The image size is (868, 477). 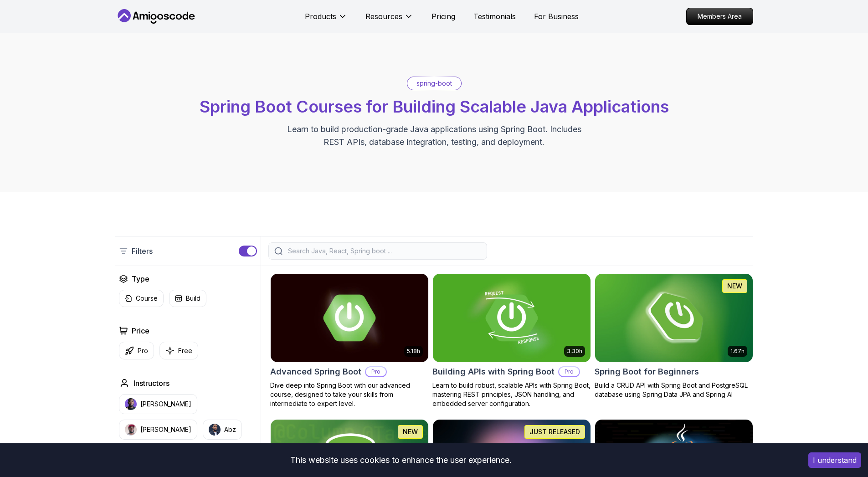 I want to click on p: JUST RELEASED, so click(x=554, y=432).